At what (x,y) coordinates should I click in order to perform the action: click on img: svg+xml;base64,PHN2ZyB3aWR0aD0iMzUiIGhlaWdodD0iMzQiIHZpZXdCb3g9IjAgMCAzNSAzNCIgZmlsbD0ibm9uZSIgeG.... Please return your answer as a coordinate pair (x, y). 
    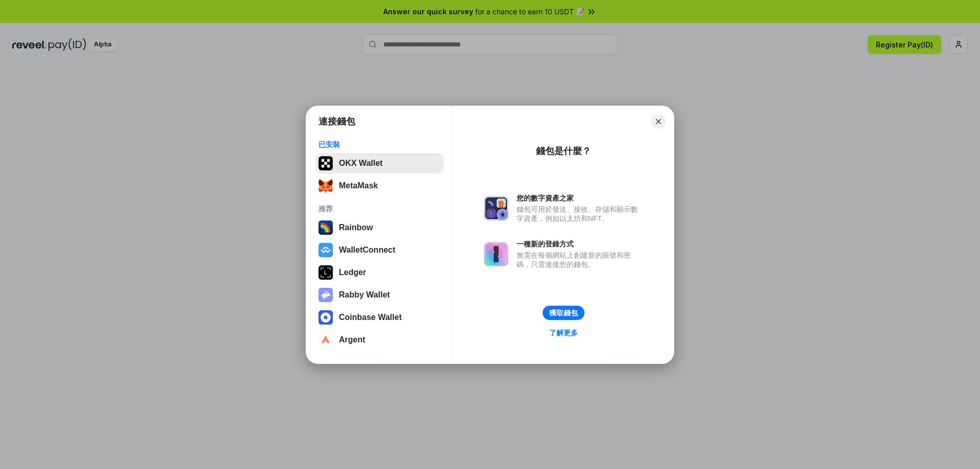
    Looking at the image, I should click on (326, 186).